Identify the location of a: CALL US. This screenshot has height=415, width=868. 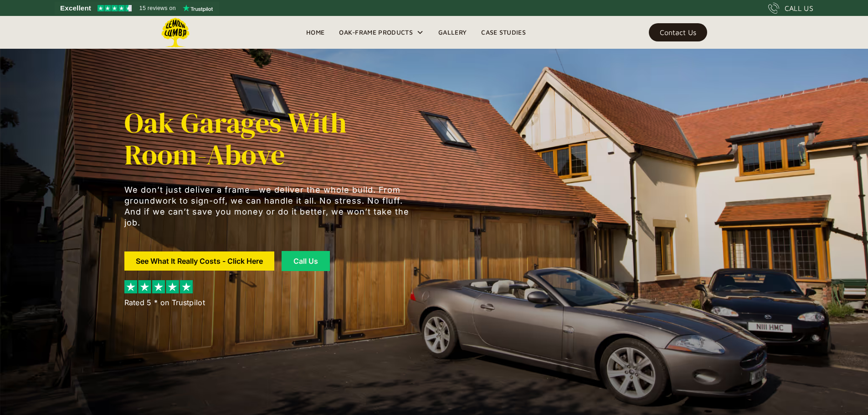
(790, 8).